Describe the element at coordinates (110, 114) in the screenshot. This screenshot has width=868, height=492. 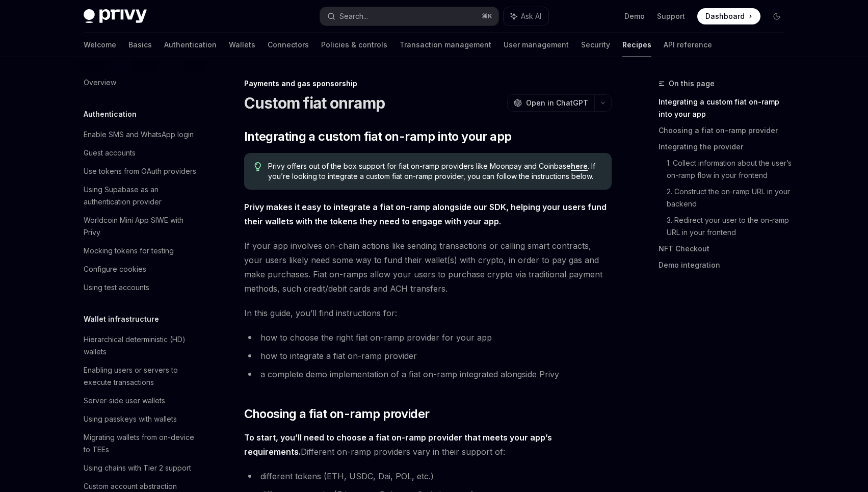
I see `h5: Authentication` at that location.